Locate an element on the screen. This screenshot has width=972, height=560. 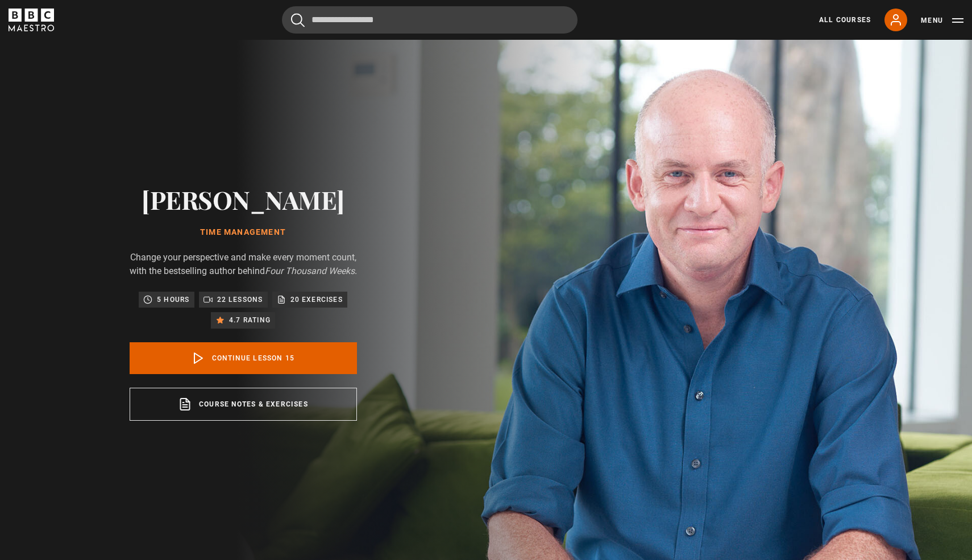
i: Four Thousand Weeks is located at coordinates (310, 270).